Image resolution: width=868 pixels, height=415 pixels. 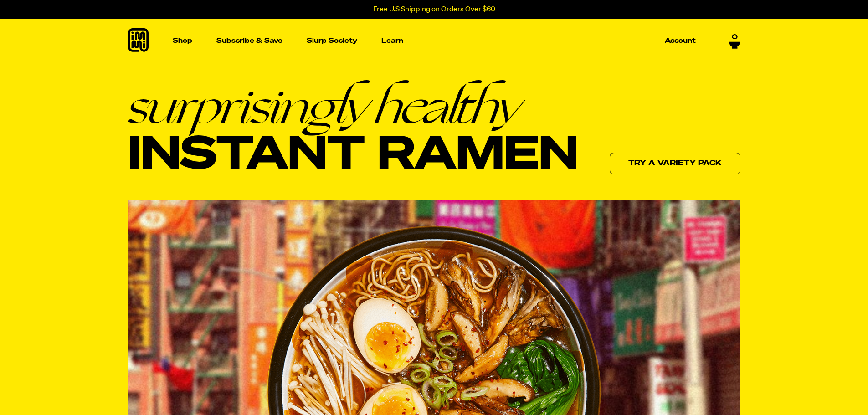 What do you see at coordinates (435, 41) in the screenshot?
I see `nav: Main navigation` at bounding box center [435, 41].